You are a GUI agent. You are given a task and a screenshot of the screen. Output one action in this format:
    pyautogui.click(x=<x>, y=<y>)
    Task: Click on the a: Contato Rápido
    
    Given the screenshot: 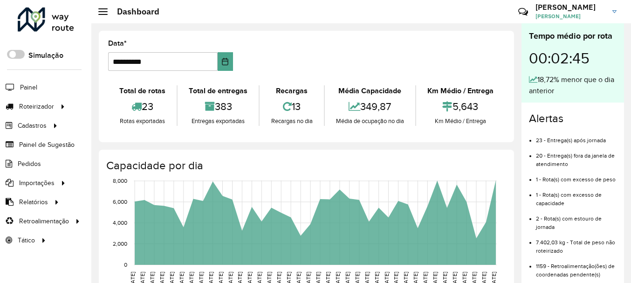 What is the action you would take?
    pyautogui.click(x=523, y=12)
    